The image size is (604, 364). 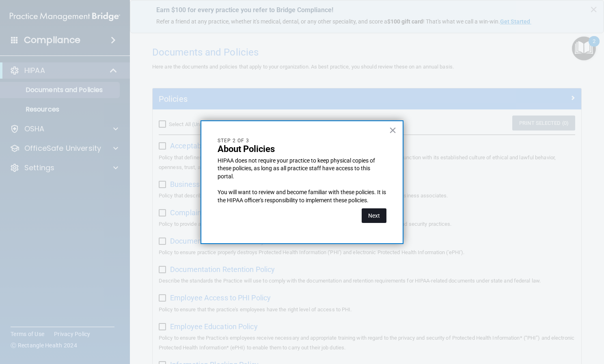 I want to click on p: You will want to review and become familiar with these policies. It is the HIPAA officer's respon..., so click(x=302, y=196).